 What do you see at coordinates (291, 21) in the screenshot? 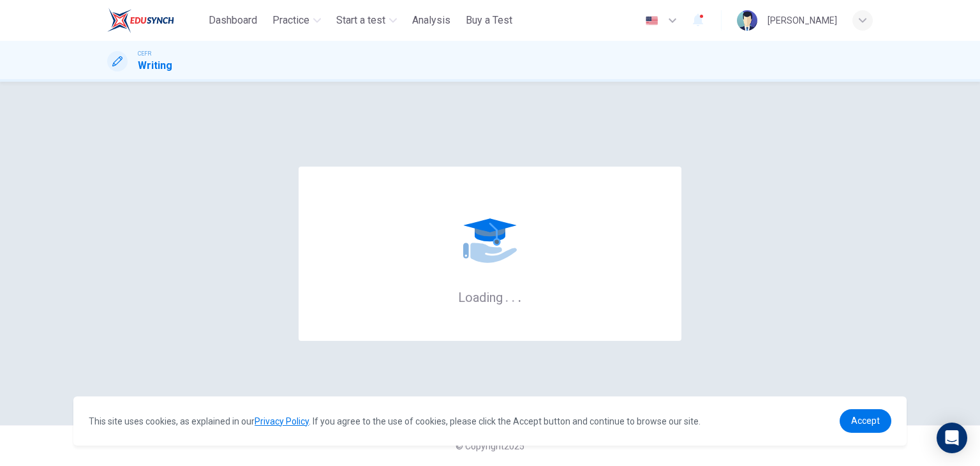
I see `span: Practice` at bounding box center [291, 21].